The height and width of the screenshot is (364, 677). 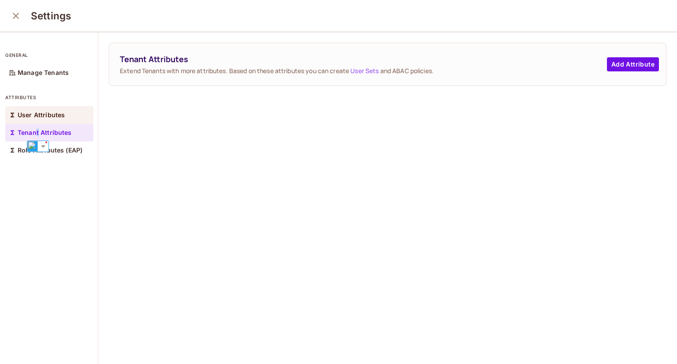 I want to click on button: Add Attribute, so click(x=633, y=64).